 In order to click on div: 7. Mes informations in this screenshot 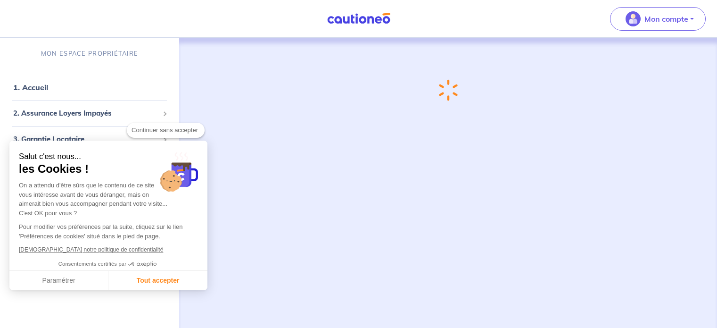, I will do `click(90, 244)`.